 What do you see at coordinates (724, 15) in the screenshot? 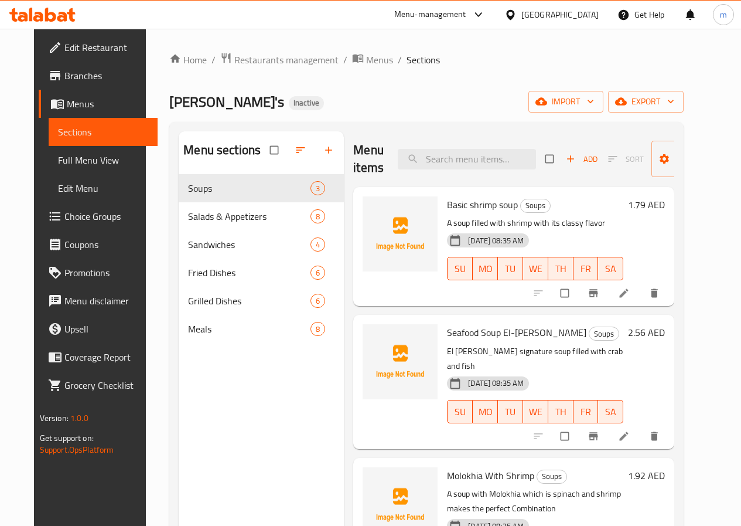
I see `span: m` at bounding box center [724, 15].